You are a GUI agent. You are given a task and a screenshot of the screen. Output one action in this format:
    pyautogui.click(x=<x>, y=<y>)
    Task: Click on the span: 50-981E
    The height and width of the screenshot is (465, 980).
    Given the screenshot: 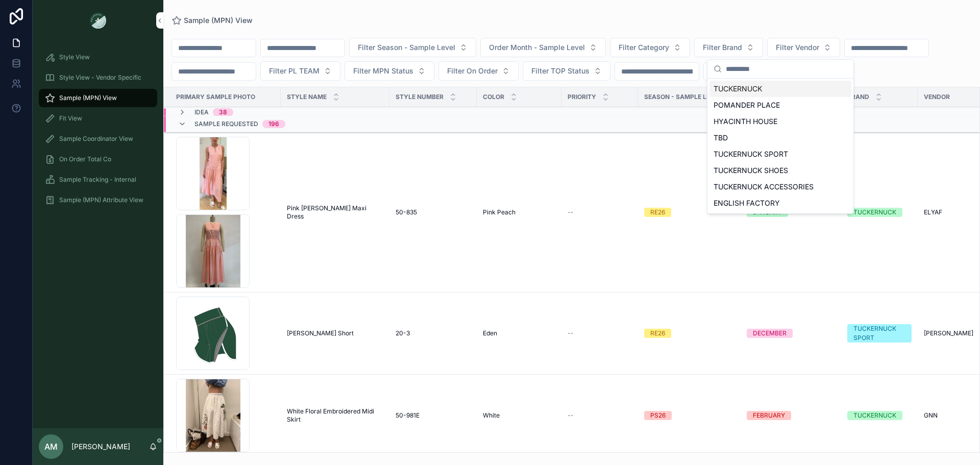 What is the action you would take?
    pyautogui.click(x=407, y=416)
    